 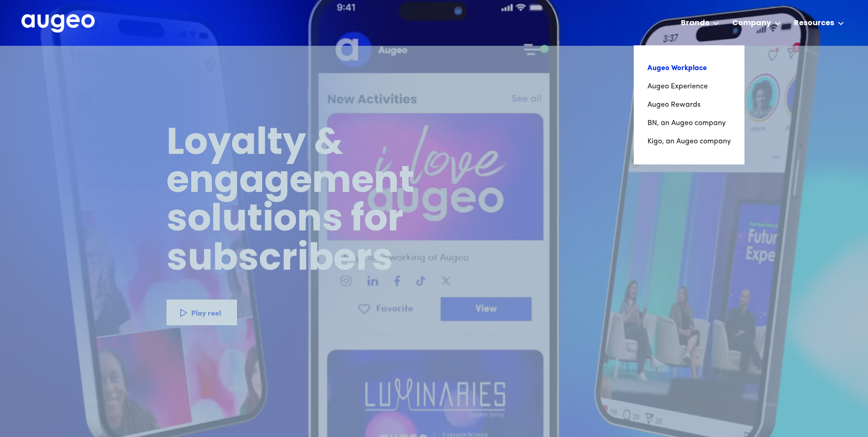 What do you see at coordinates (58, 23) in the screenshot?
I see `img: Augeo's full logo in white.` at bounding box center [58, 23].